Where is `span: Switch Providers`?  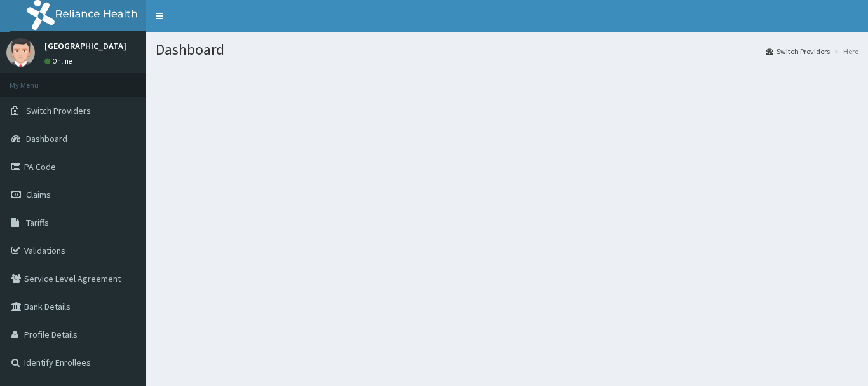 span: Switch Providers is located at coordinates (59, 111).